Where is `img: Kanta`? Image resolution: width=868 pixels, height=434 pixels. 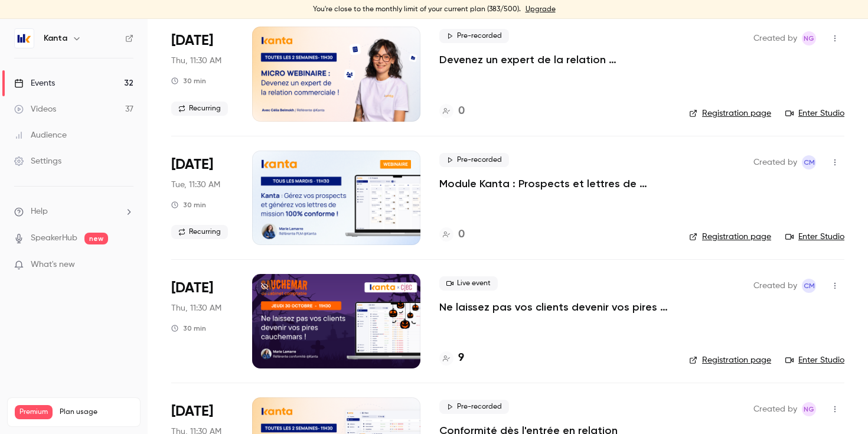 img: Kanta is located at coordinates (24, 39).